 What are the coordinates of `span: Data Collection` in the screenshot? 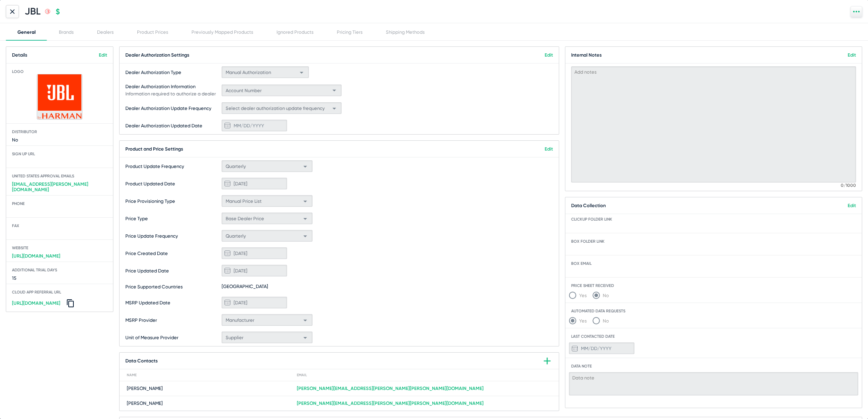 It's located at (588, 205).